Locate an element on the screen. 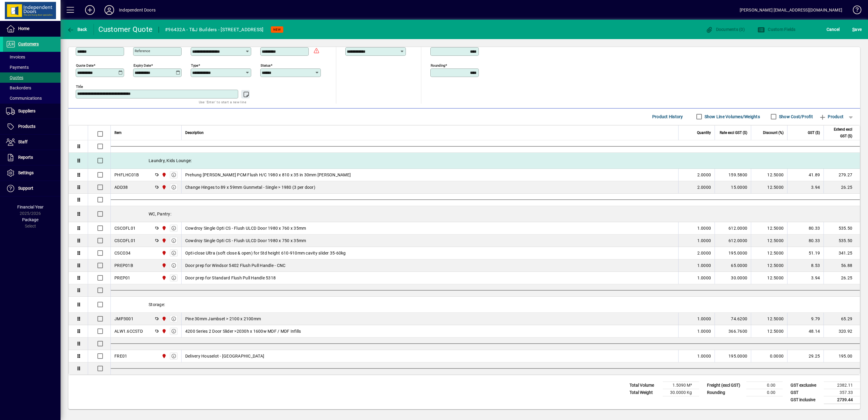  td: 341.25 is located at coordinates (842, 253).